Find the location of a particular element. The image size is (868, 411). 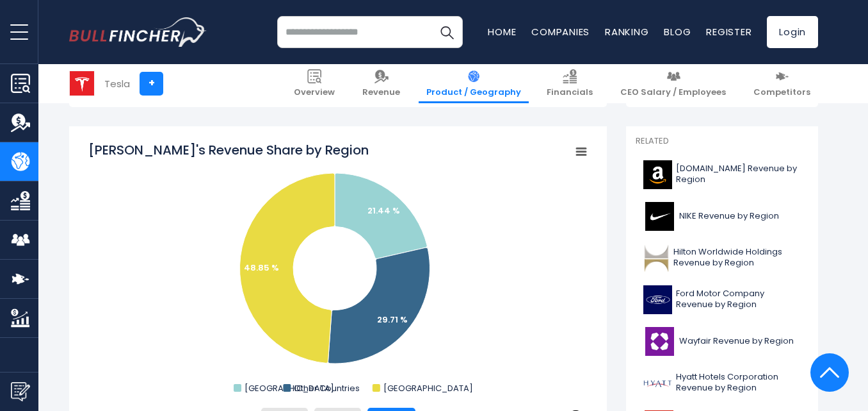

text: 29.71 % is located at coordinates (392, 319).